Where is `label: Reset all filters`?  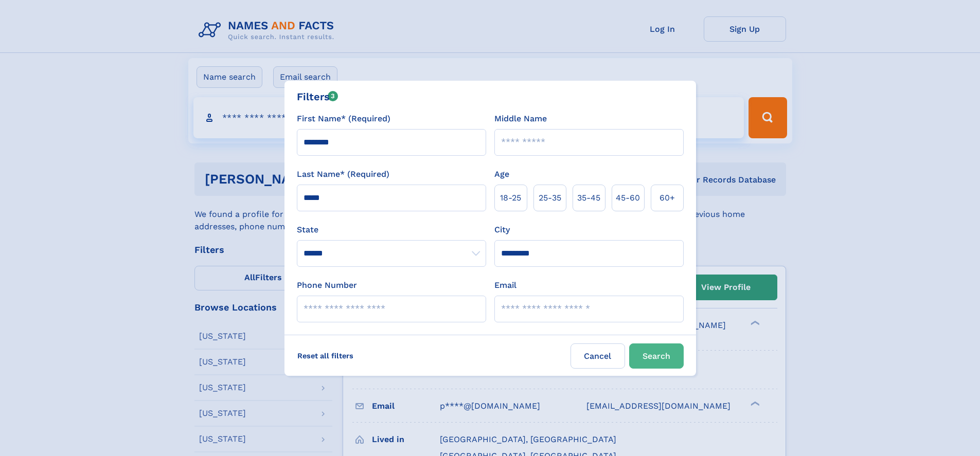
label: Reset all filters is located at coordinates (325, 356).